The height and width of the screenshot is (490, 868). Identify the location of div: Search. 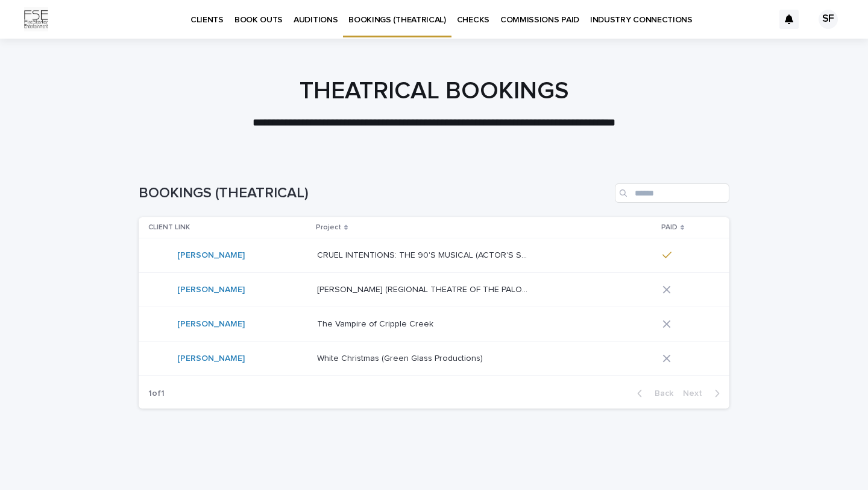
(672, 193).